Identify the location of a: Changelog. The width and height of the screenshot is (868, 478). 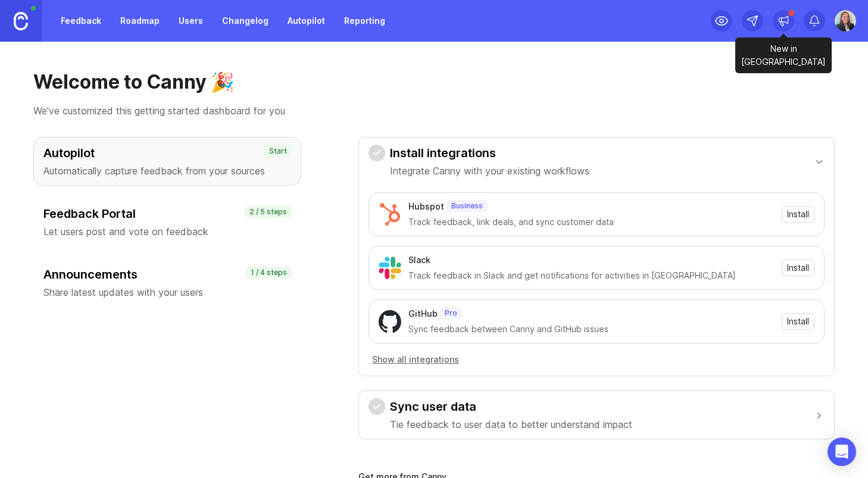
(245, 21).